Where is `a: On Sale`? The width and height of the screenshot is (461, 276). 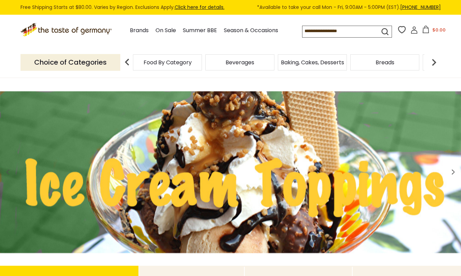 a: On Sale is located at coordinates (166, 30).